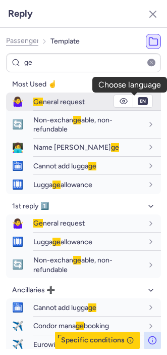 This screenshot has width=167, height=355. What do you see at coordinates (71, 325) in the screenshot?
I see `span: Condor mana booking` at bounding box center [71, 325].